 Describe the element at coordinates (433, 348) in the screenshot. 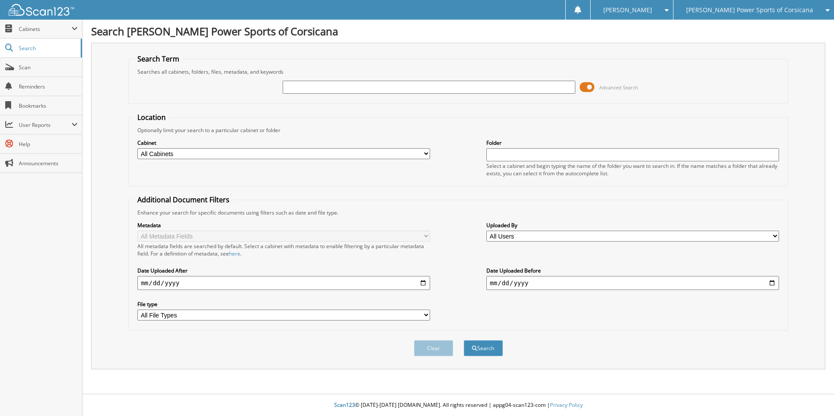

I see `button: Clear` at that location.